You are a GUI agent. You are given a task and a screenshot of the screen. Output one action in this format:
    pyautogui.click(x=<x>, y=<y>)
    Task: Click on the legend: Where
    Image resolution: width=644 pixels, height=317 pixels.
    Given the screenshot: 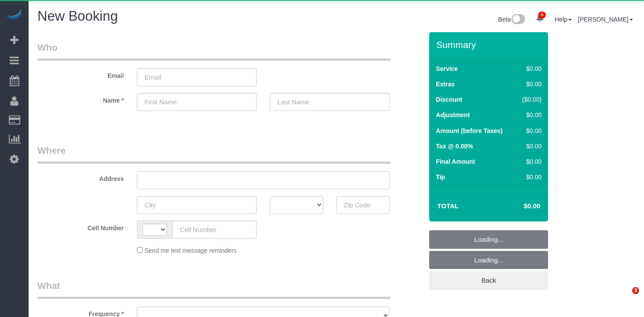 What is the action you would take?
    pyautogui.click(x=214, y=154)
    